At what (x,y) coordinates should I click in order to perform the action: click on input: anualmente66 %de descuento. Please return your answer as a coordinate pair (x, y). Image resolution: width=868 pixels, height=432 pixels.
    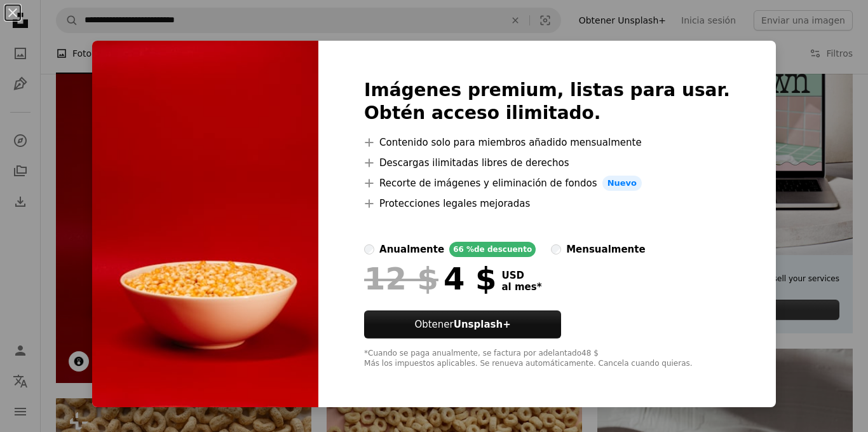
    Looking at the image, I should click on (369, 249).